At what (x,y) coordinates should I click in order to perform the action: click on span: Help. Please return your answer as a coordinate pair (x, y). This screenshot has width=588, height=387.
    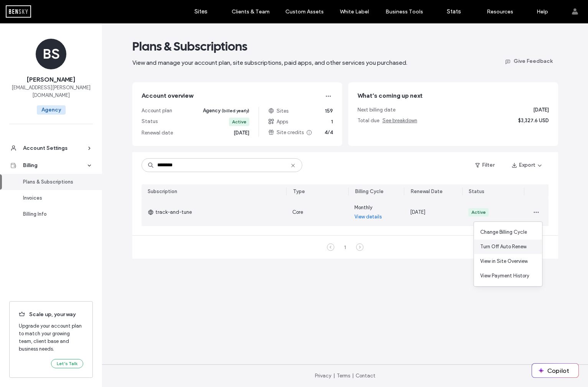
    Looking at the image, I should click on (26, 9).